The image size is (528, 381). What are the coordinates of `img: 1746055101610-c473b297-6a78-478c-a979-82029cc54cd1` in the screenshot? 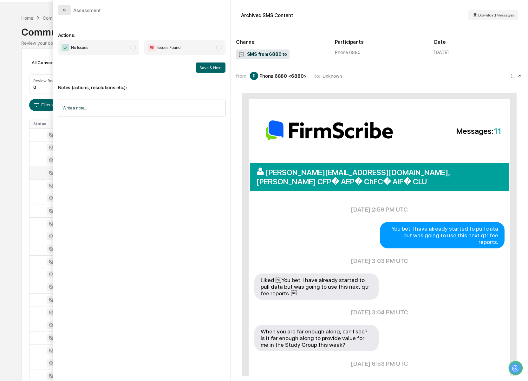 It's located at (12, 54).